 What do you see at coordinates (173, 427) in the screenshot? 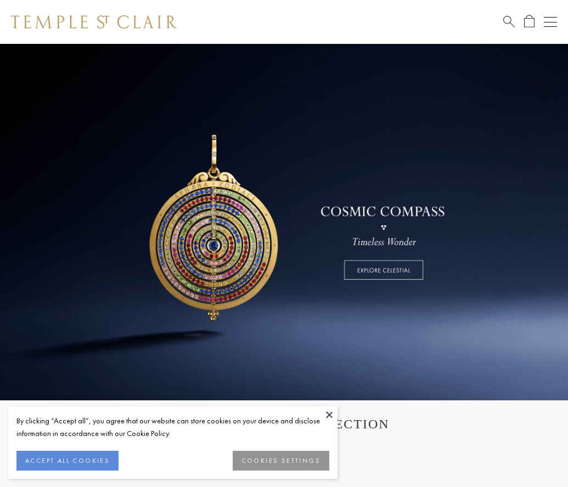
I see `div: By clicking “Accept all”, you agree that our website can store cookies on your device and disclos...` at bounding box center [173, 427].